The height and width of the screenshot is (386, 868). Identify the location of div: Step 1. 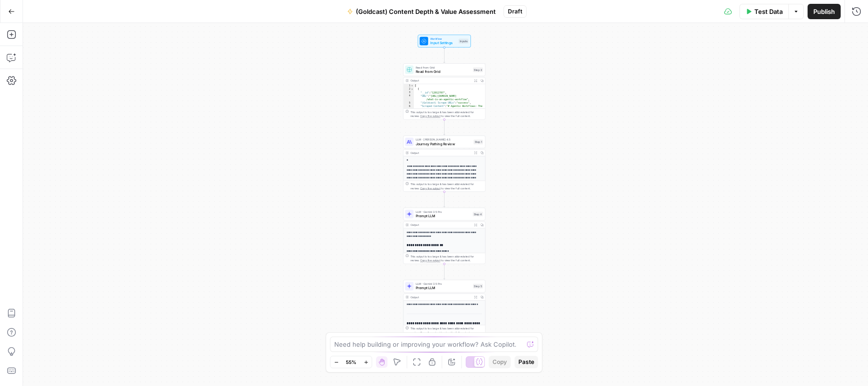
(478, 142).